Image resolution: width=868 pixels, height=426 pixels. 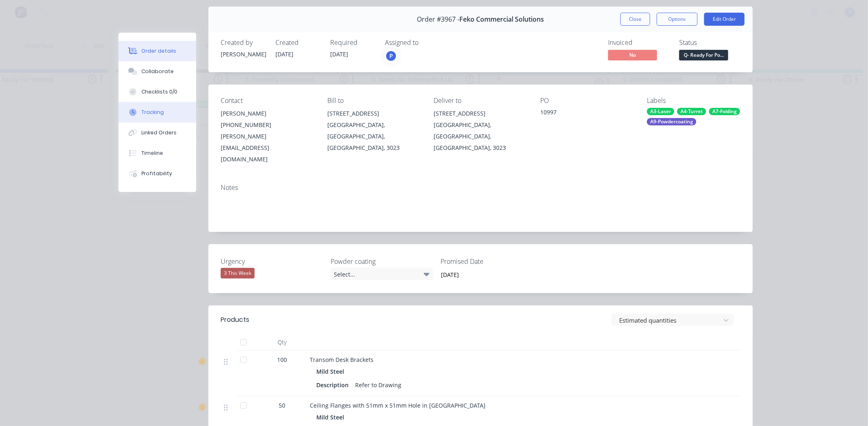 I want to click on button: Edit Order, so click(x=724, y=20).